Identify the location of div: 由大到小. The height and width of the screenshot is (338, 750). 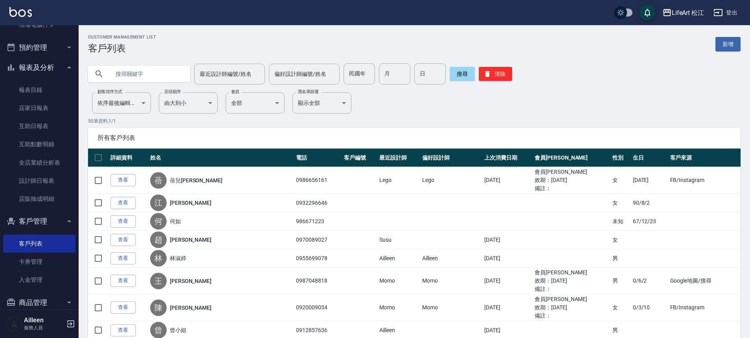
(188, 103).